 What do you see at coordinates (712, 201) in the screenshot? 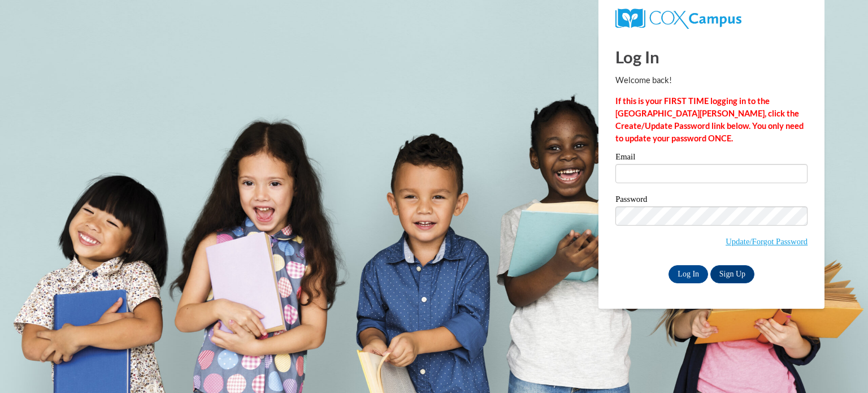
I see `label: Password` at bounding box center [712, 201].